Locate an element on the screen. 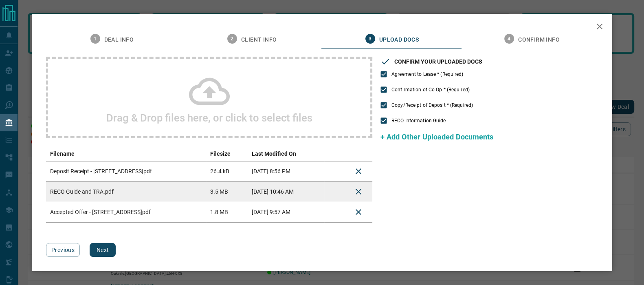 Image resolution: width=644 pixels, height=285 pixels. span: Upload Docs is located at coordinates (399, 40).